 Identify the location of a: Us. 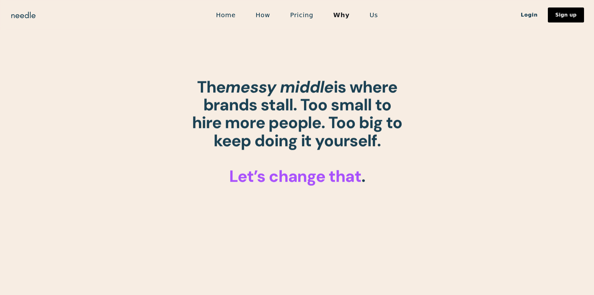
(374, 15).